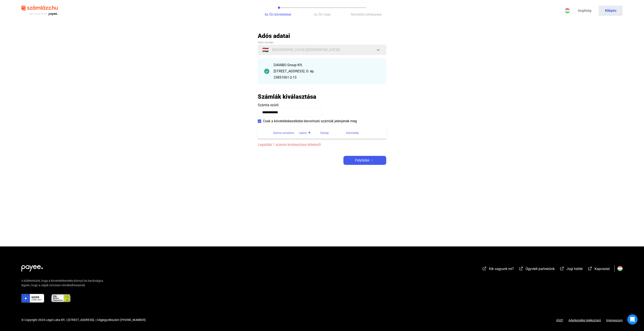  Describe the element at coordinates (362, 160) in the screenshot. I see `span: Folytatás` at that location.